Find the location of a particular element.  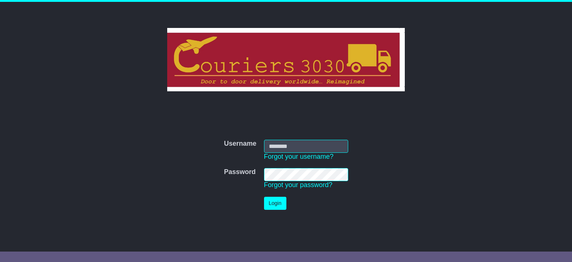

a: Forgot your password? is located at coordinates (298, 185).